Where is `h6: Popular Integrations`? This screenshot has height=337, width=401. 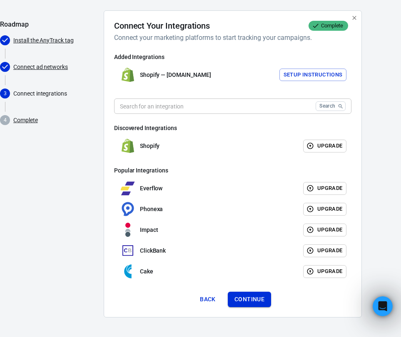
h6: Popular Integrations is located at coordinates (233, 171).